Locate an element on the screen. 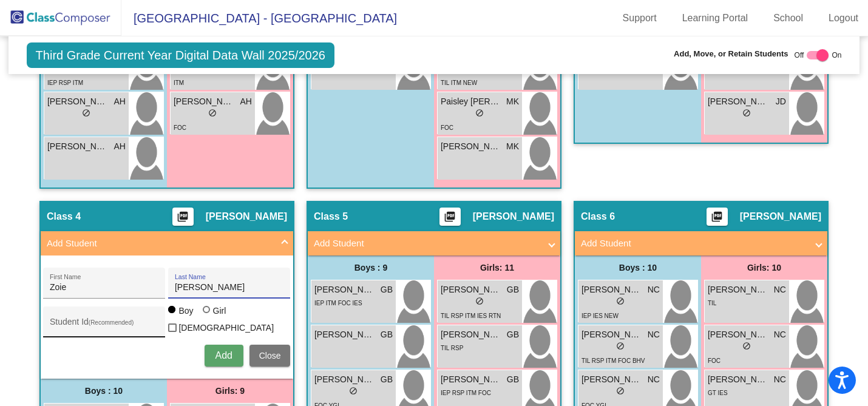 Image resolution: width=868 pixels, height=406 pixels. span: Class 6 is located at coordinates (598, 216).